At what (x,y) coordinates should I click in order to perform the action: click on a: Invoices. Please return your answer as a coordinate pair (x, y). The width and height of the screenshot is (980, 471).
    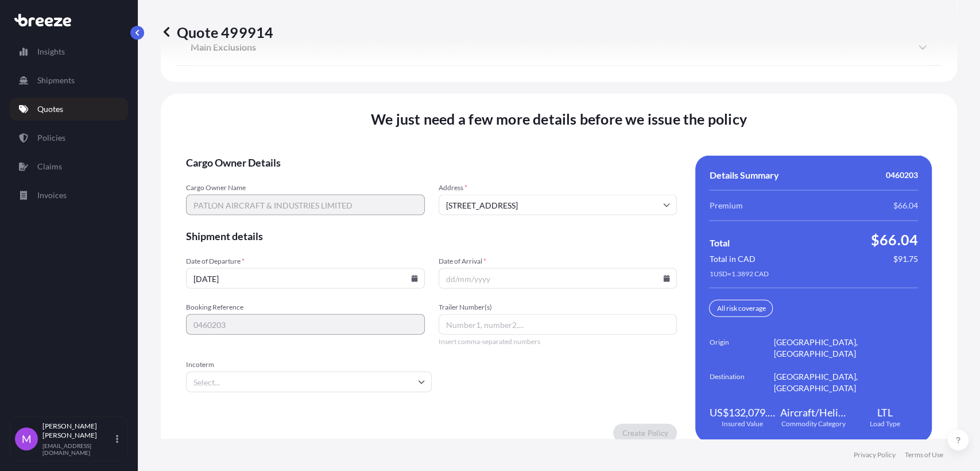
    Looking at the image, I should click on (69, 195).